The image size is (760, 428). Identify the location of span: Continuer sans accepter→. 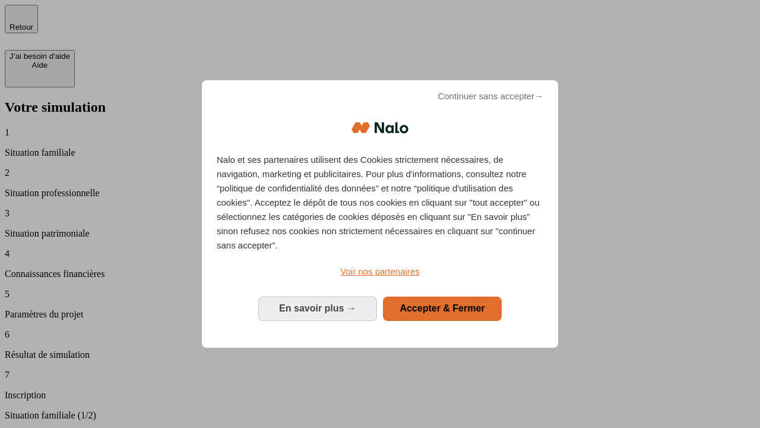
(491, 96).